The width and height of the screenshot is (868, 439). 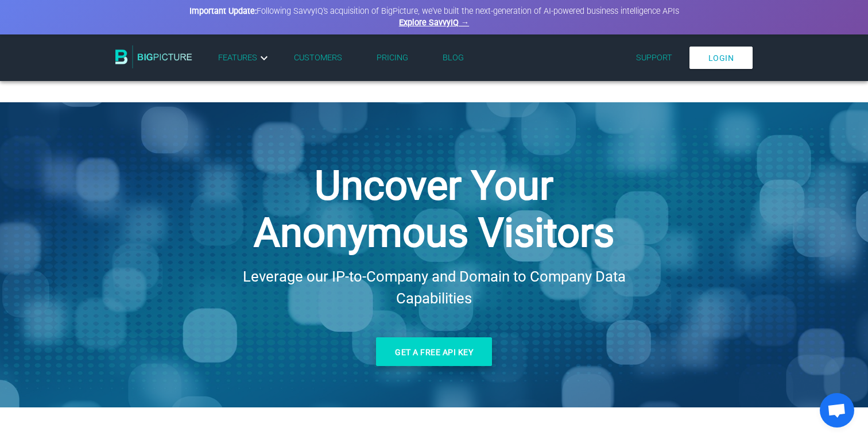 What do you see at coordinates (245, 58) in the screenshot?
I see `a: Features` at bounding box center [245, 58].